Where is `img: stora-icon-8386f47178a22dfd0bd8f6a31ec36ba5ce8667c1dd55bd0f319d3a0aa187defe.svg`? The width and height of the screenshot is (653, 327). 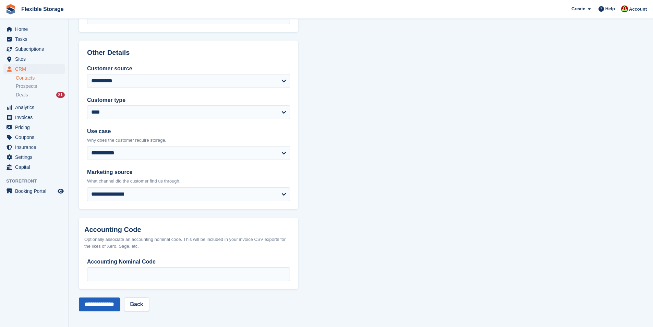
img: stora-icon-8386f47178a22dfd0bd8f6a31ec36ba5ce8667c1dd55bd0f319d3a0aa187defe.svg is located at coordinates (11, 9).